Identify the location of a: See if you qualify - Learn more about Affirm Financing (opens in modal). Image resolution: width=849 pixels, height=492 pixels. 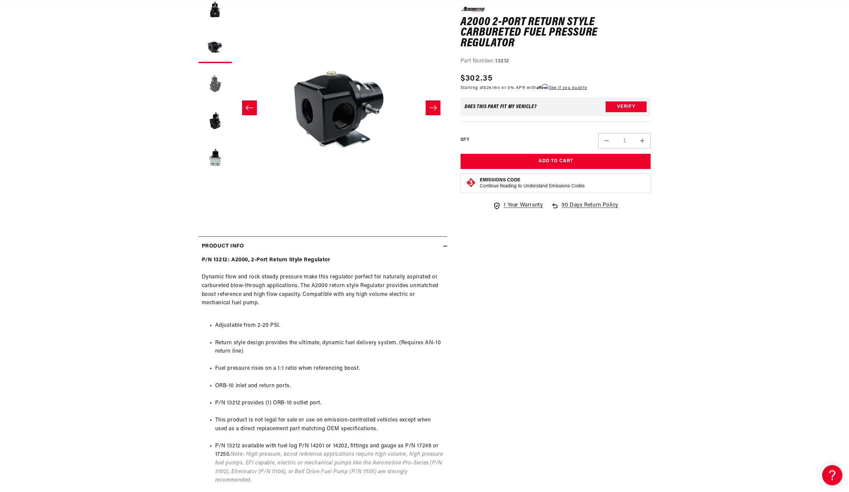
(568, 88).